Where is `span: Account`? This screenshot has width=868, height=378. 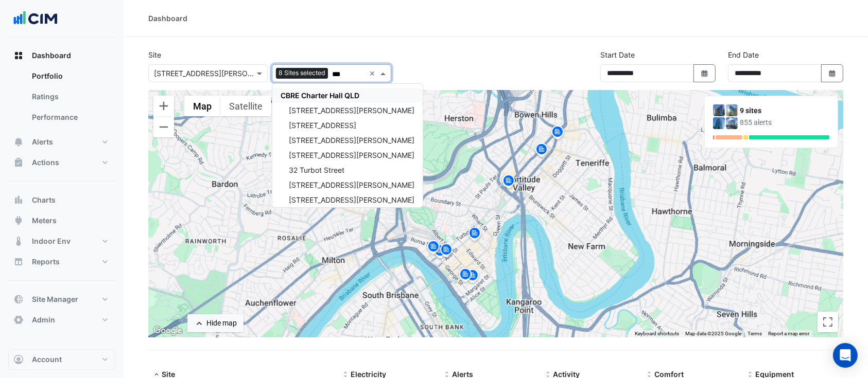
span: Account is located at coordinates (47, 359).